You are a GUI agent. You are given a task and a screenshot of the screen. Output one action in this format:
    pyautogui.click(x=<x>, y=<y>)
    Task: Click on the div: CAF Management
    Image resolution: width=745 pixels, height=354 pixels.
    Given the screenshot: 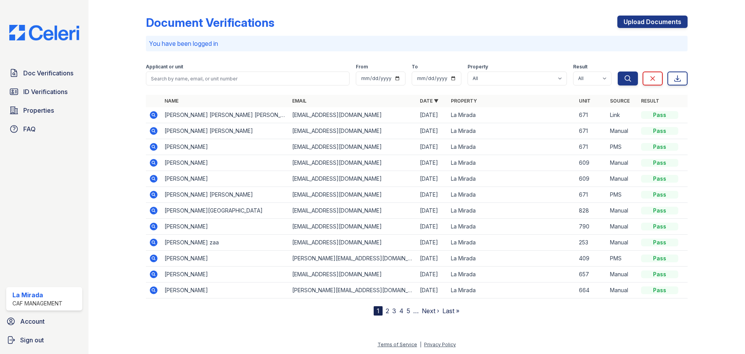 What is the action you would take?
    pyautogui.click(x=37, y=303)
    